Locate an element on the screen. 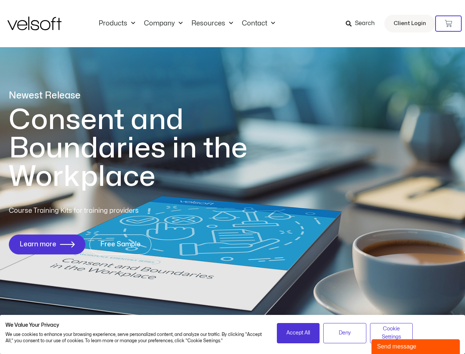  h2: We Value Your Privacy is located at coordinates (136, 325).